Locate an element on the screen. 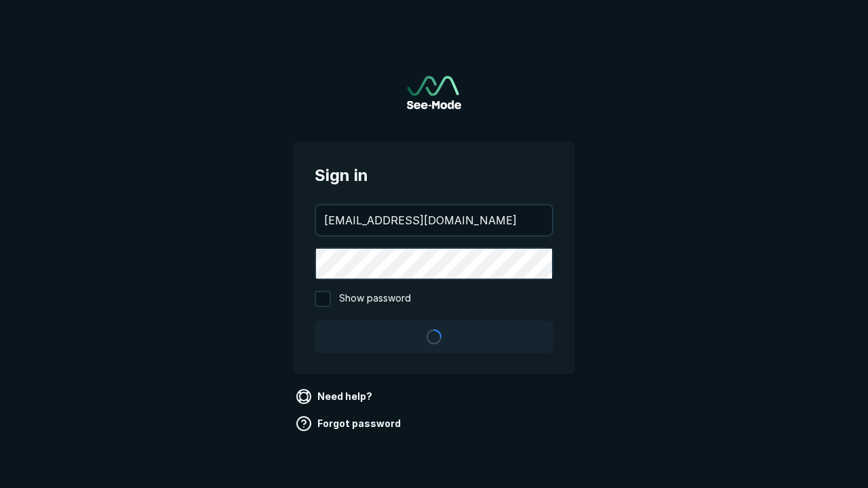 The width and height of the screenshot is (868, 488). span: Show password is located at coordinates (375, 299).